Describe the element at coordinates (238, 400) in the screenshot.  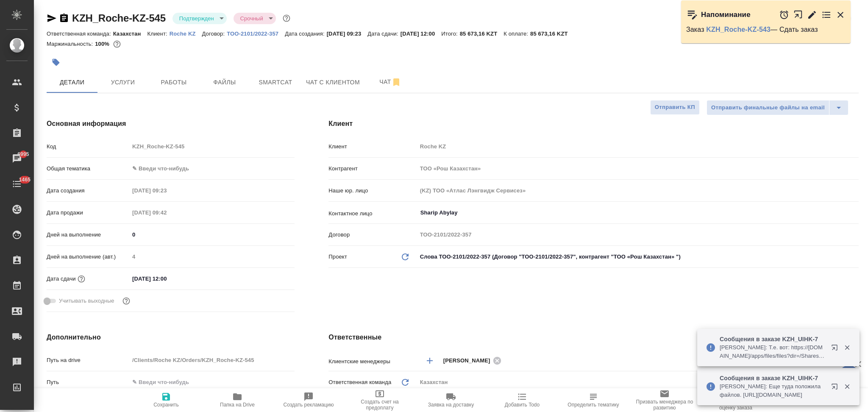
I see `button: Папка на Drive` at that location.